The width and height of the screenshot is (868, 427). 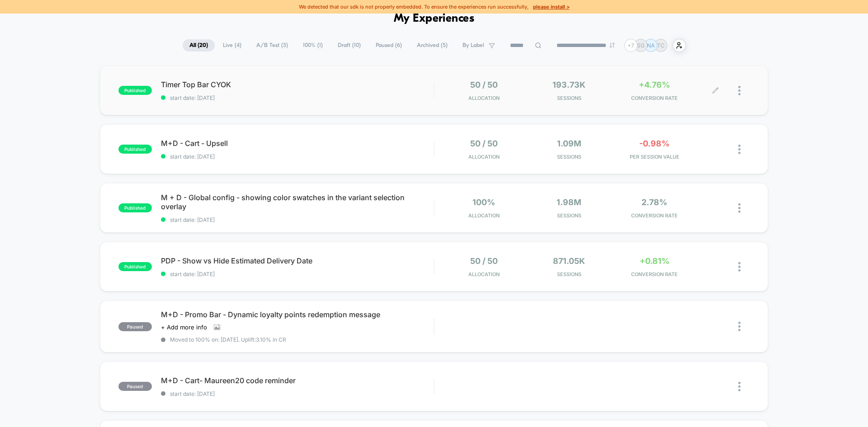 I want to click on span: PDP - Show vs Hide Estimated Delivery Date, so click(x=297, y=261).